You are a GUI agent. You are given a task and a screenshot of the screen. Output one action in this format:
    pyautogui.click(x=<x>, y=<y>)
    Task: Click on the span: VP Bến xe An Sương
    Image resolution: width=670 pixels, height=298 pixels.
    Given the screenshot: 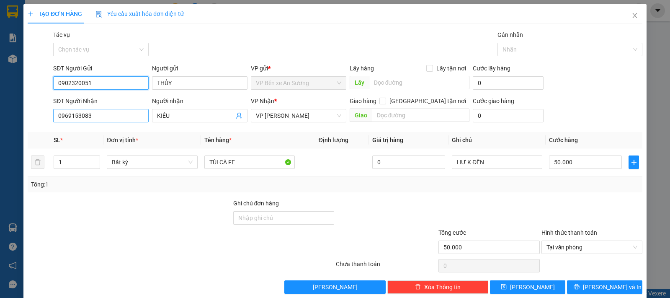 What is the action you would take?
    pyautogui.click(x=298, y=83)
    